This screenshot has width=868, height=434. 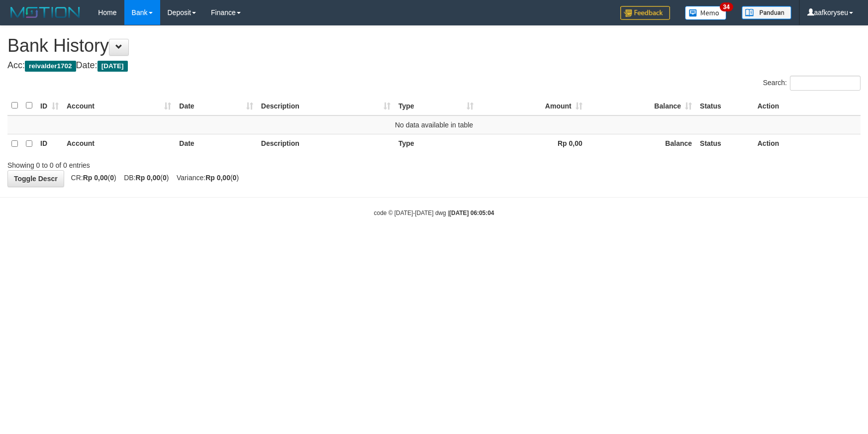 What do you see at coordinates (50, 66) in the screenshot?
I see `span: reivalder1702` at bounding box center [50, 66].